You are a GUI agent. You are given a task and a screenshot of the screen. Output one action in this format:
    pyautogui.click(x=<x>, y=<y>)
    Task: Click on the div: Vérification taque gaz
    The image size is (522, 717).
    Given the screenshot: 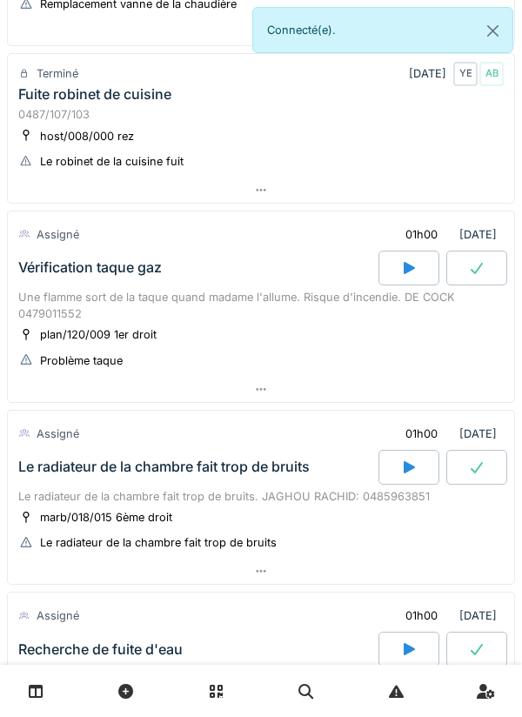 What is the action you would take?
    pyautogui.click(x=90, y=267)
    